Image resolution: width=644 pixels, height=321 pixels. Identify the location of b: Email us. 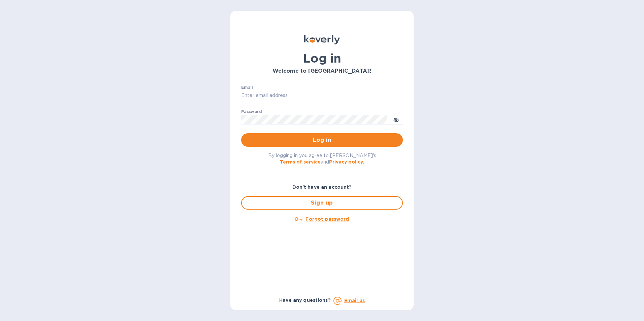
(354, 301).